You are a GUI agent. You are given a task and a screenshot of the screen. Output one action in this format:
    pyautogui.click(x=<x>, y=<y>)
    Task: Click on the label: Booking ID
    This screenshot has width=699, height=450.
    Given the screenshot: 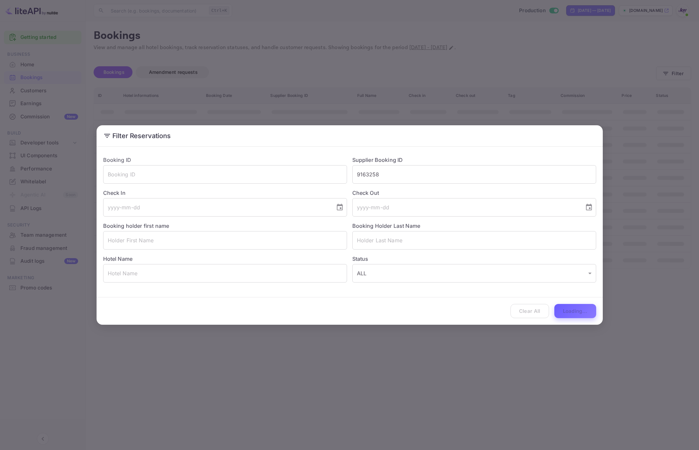 What is the action you would take?
    pyautogui.click(x=117, y=160)
    